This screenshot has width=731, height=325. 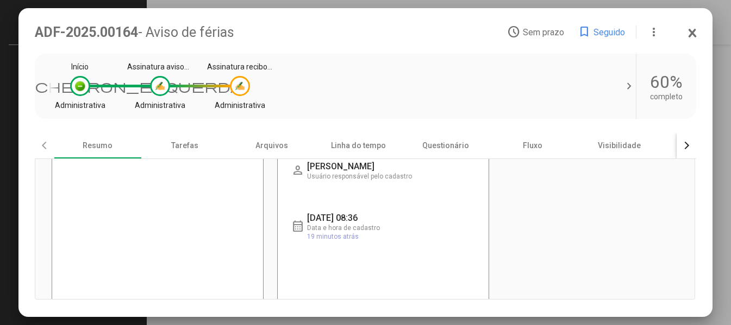 What do you see at coordinates (185, 146) in the screenshot?
I see `font: Tarefas` at bounding box center [185, 146].